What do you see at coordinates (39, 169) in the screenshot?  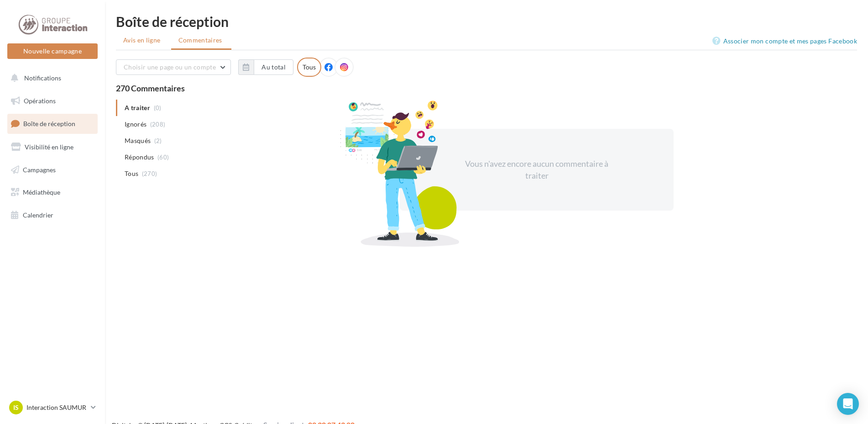 I see `span: Campagnes` at bounding box center [39, 169].